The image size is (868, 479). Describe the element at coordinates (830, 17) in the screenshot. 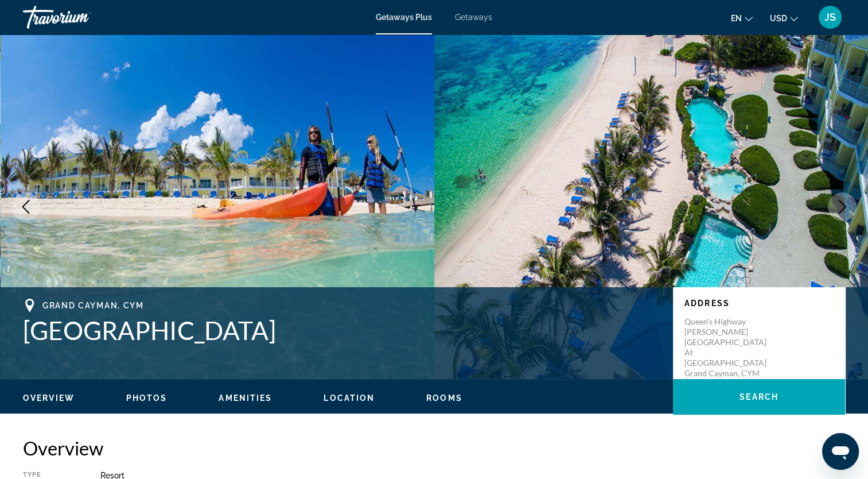

I see `button: User Menu` at that location.